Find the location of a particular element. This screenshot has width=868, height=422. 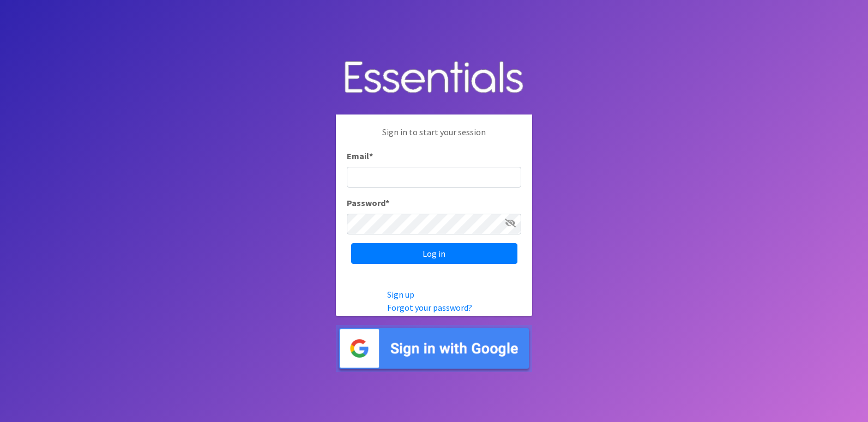

label: Password is located at coordinates (368, 203).